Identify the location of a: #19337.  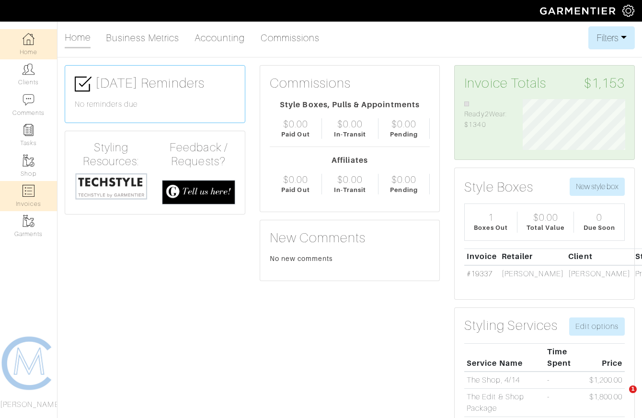
(480, 274).